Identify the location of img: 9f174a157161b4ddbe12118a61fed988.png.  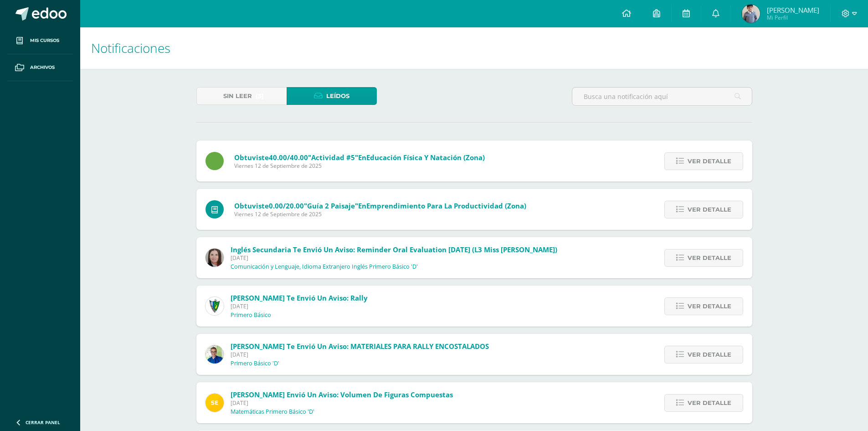
(215, 306).